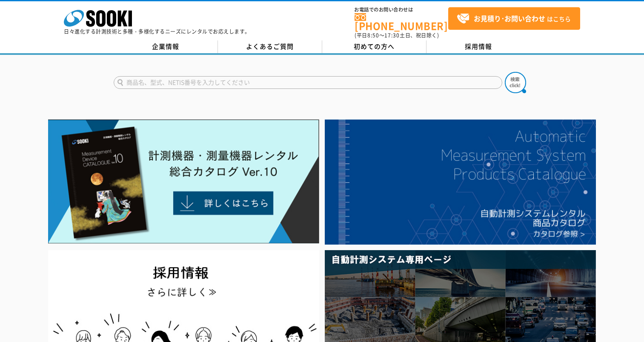 The image size is (644, 342). I want to click on a: 採用情報, so click(478, 47).